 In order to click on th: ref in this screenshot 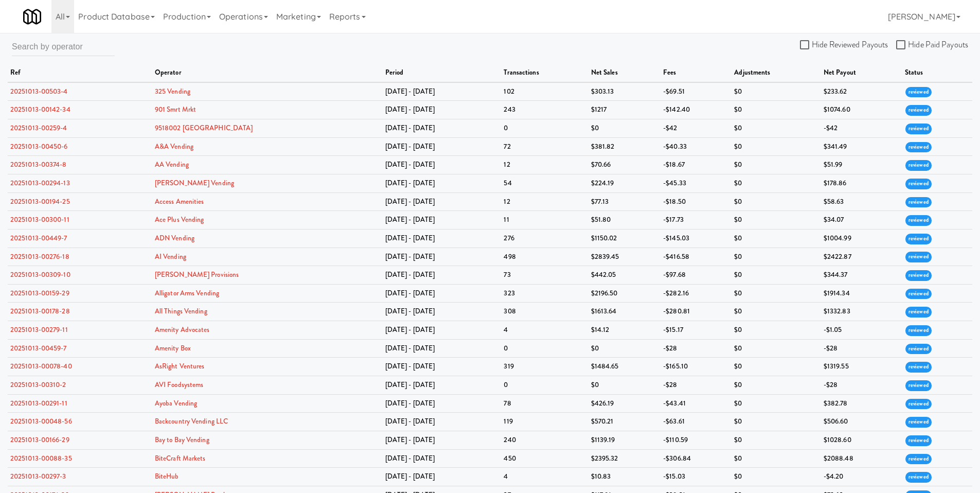, I will do `click(80, 73)`.